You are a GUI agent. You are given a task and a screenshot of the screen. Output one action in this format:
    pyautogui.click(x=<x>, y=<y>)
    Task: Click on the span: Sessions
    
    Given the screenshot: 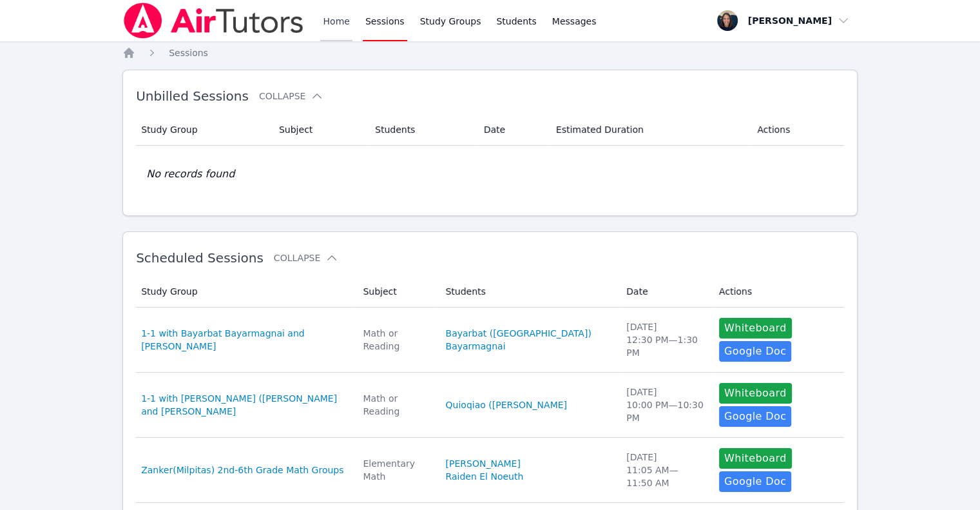 What is the action you would take?
    pyautogui.click(x=189, y=53)
    